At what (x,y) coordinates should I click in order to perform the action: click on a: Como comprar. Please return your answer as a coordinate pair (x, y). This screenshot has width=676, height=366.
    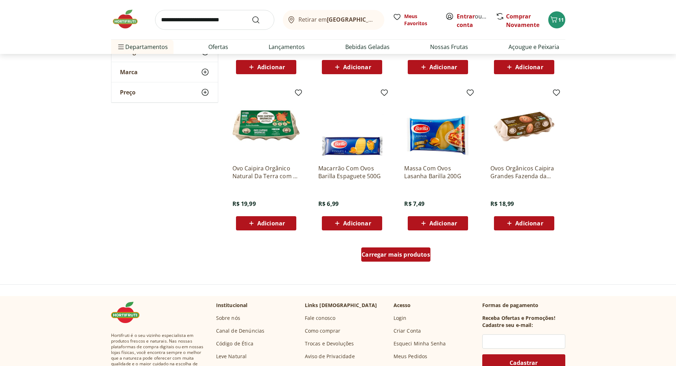
    Looking at the image, I should click on (323, 331).